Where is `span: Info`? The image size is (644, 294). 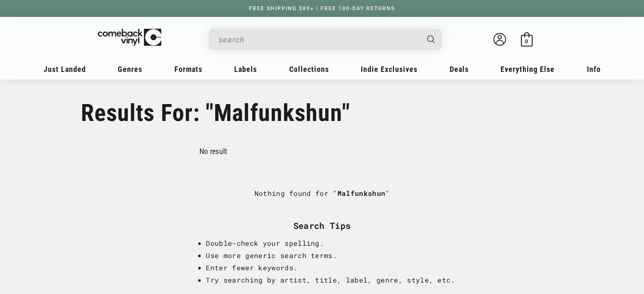
span: Info is located at coordinates (594, 69).